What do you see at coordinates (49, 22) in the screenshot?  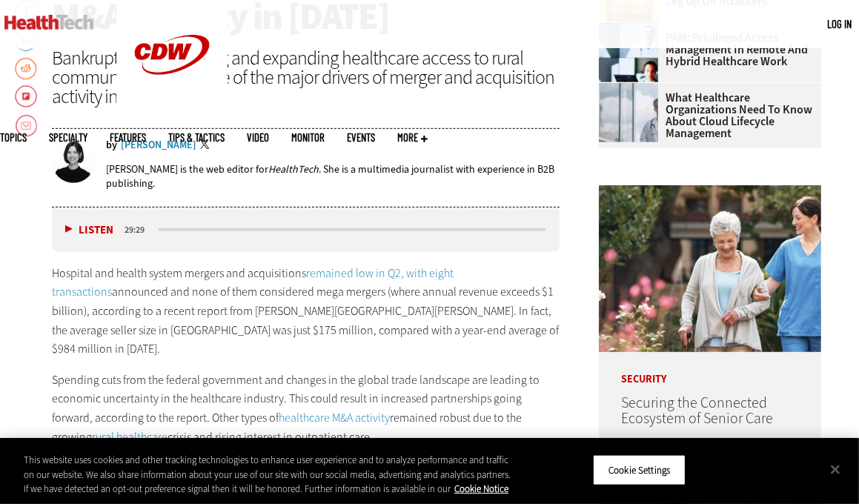 I see `img: Home` at bounding box center [49, 22].